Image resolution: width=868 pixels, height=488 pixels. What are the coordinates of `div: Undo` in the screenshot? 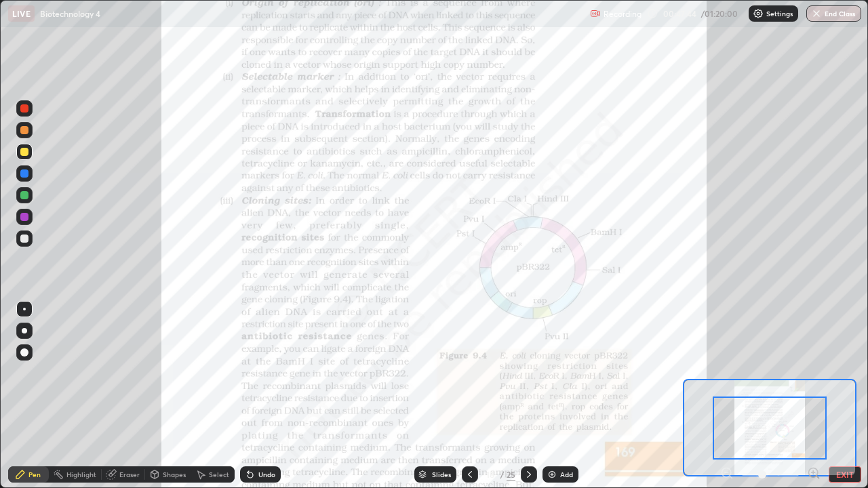 It's located at (266, 474).